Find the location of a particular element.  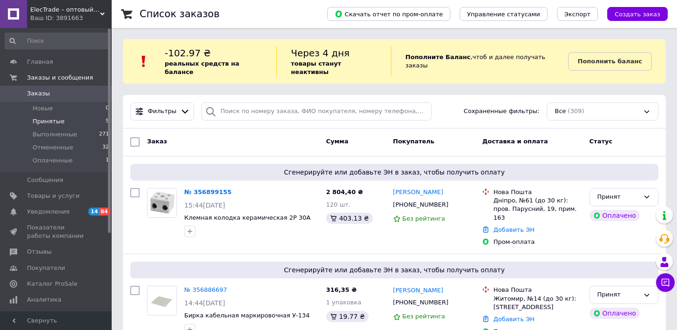

span: Сумма is located at coordinates (337, 141).